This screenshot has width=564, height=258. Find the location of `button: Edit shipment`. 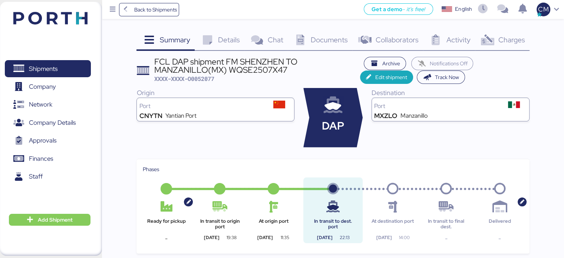

button: Edit shipment is located at coordinates (386, 77).